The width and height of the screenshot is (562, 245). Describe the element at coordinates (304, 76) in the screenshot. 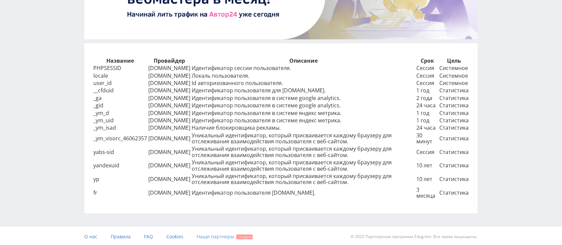

I see `td: Локаль пользователя.` at that location.